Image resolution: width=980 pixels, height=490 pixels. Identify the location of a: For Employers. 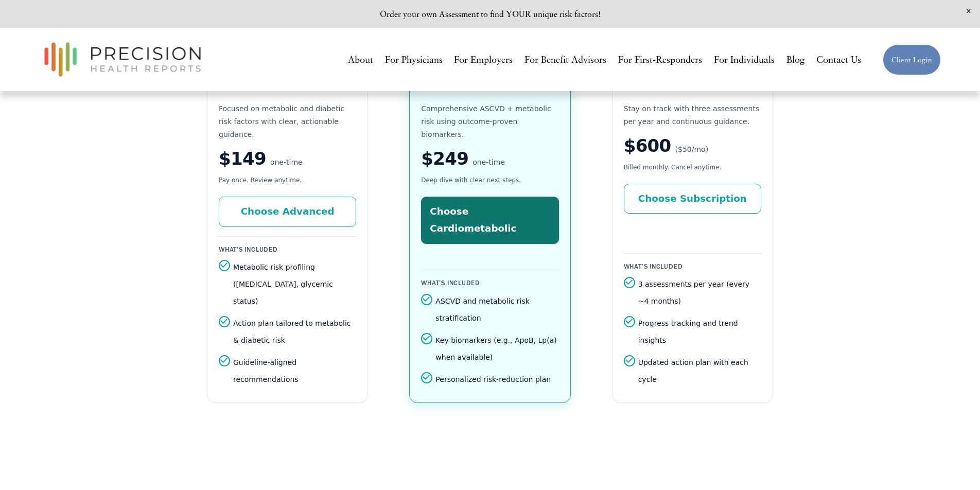
(483, 59).